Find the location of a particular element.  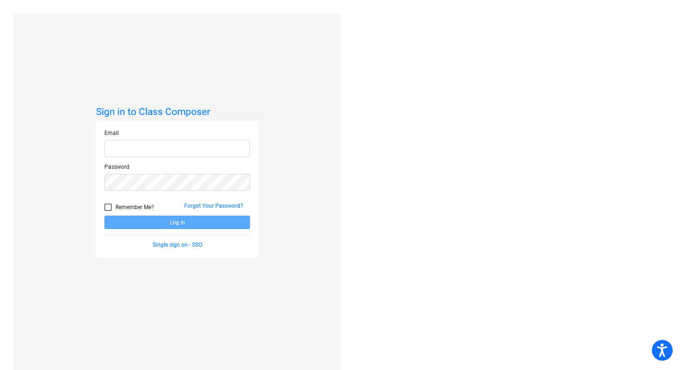

span: Remember Me? is located at coordinates (135, 208).